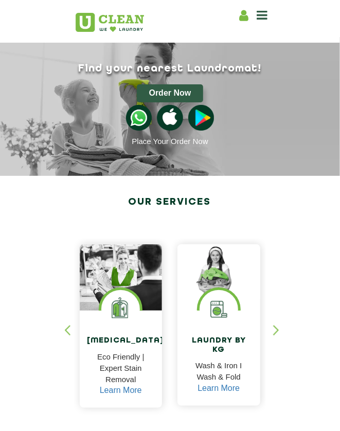  Describe the element at coordinates (170, 93) in the screenshot. I see `button: Order Now` at that location.